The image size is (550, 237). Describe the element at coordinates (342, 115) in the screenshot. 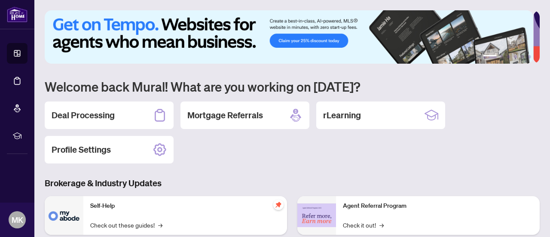

I see `h2: rLearning` at that location.